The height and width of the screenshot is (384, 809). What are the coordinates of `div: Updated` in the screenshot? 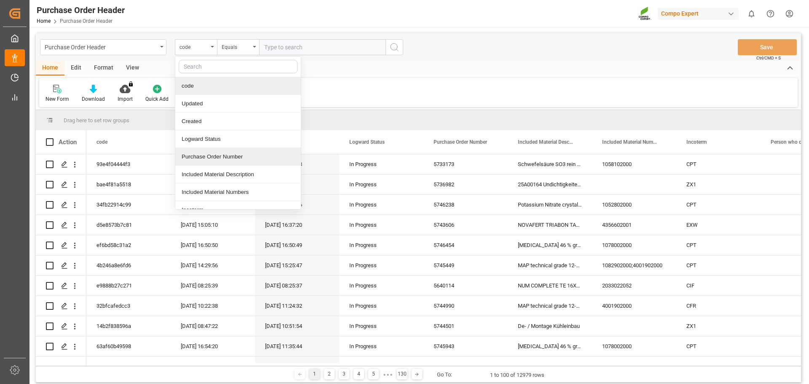 It's located at (238, 104).